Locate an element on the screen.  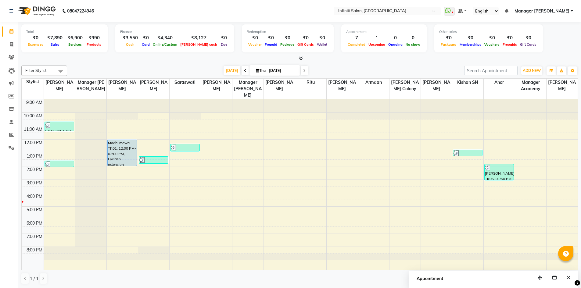
div: 7:00 PM is located at coordinates (34, 237).